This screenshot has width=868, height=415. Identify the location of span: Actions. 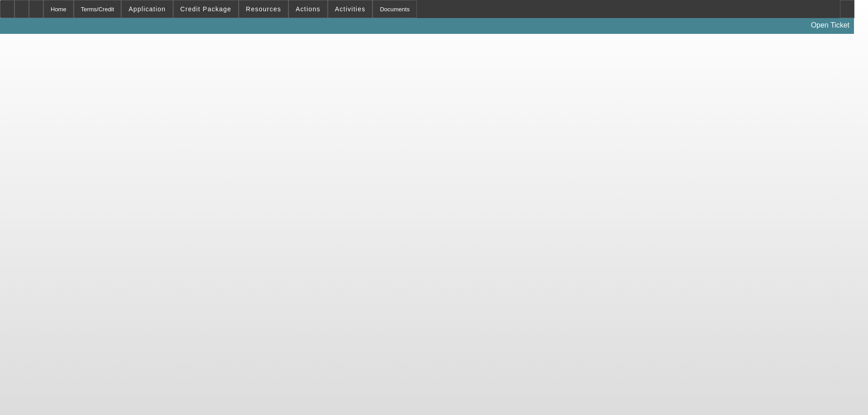
(308, 9).